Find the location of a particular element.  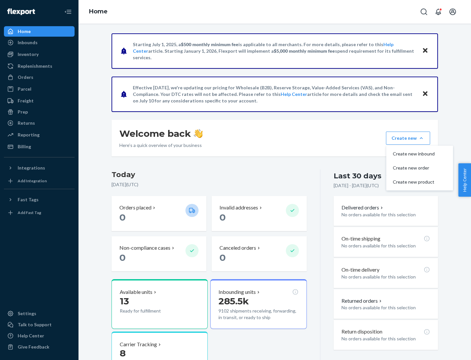

p: Canceled orders is located at coordinates (238, 248).